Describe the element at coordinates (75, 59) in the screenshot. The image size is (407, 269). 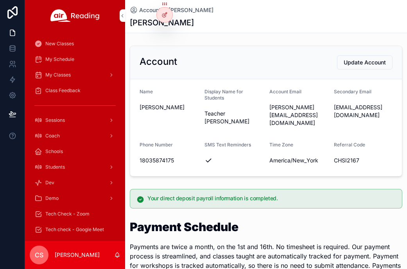
I see `a: My Schedule` at that location.